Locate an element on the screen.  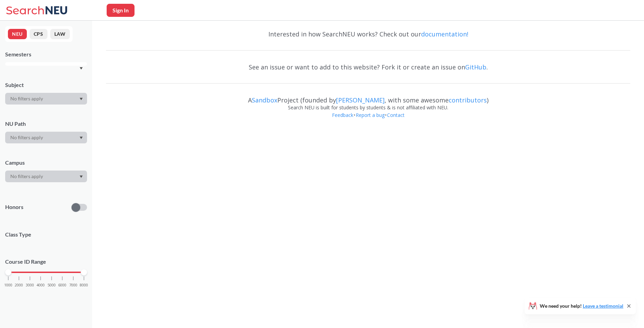
span: 2000 is located at coordinates (19, 285).